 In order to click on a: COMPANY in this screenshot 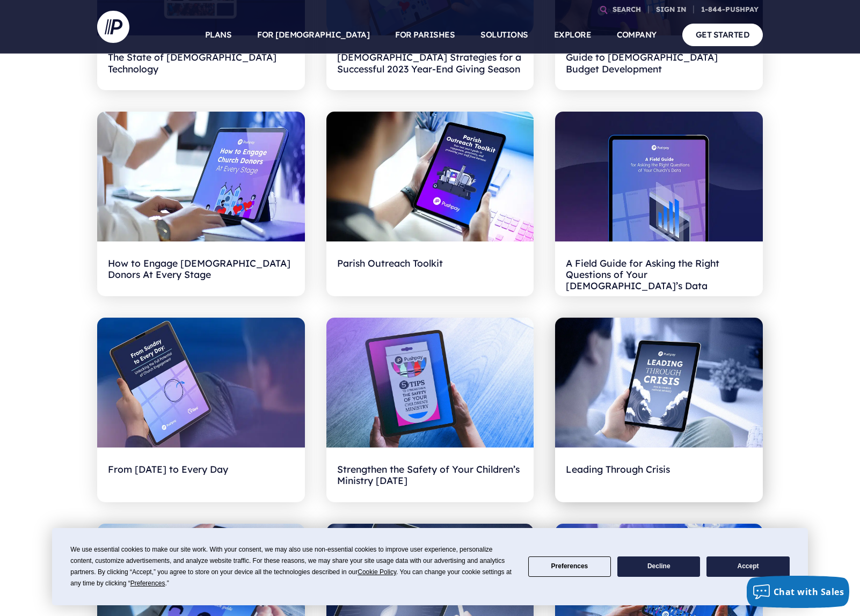, I will do `click(636, 35)`.